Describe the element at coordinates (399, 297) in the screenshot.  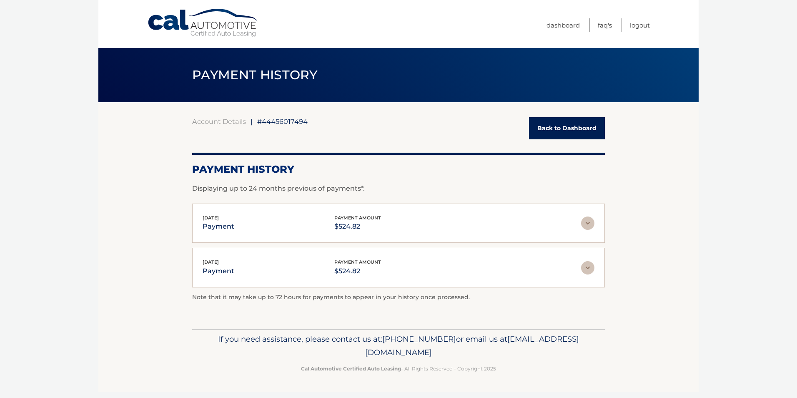
I see `p: Note that it may take up to 72 hours for payments to appear in your history once processed.` at that location.